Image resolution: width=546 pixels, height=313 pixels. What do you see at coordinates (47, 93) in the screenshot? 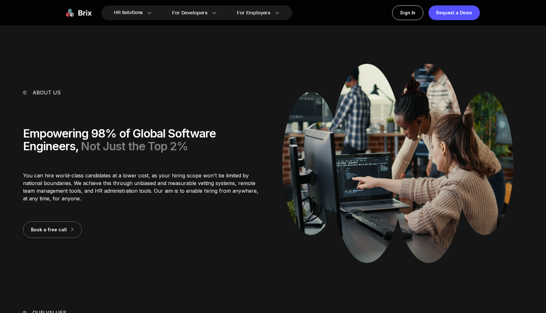
I see `p: About us` at bounding box center [47, 93].